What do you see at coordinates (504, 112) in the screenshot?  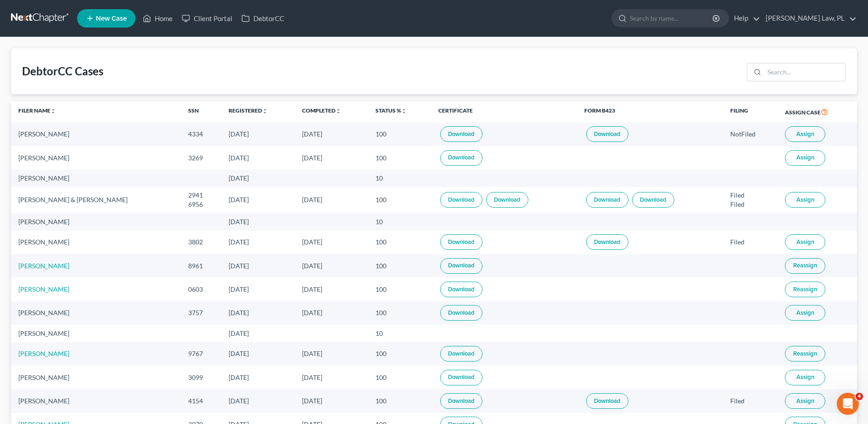 I see `th: Certificate` at bounding box center [504, 112].